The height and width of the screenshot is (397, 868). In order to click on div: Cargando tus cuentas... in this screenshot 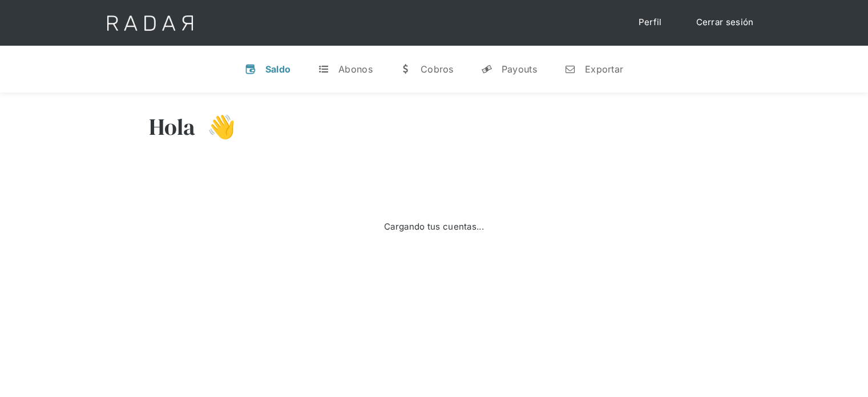, I will do `click(434, 227)`.